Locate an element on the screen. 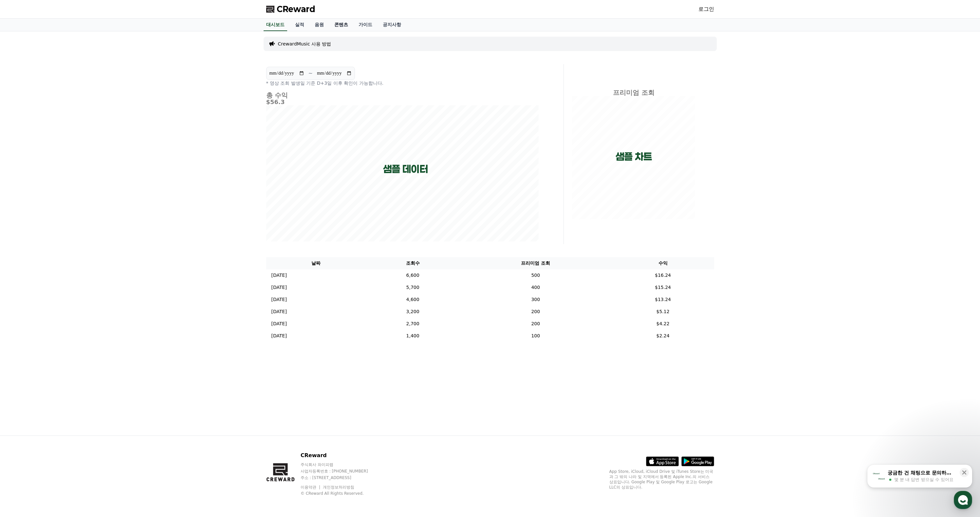 The width and height of the screenshot is (980, 517). a: 대화 is located at coordinates (64, 216).